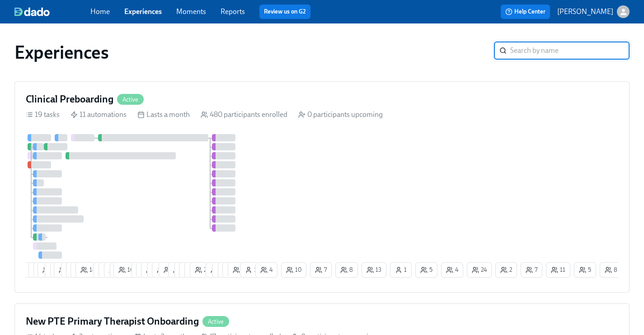 The height and width of the screenshot is (335, 644). Describe the element at coordinates (191, 11) in the screenshot. I see `a: Moments` at that location.